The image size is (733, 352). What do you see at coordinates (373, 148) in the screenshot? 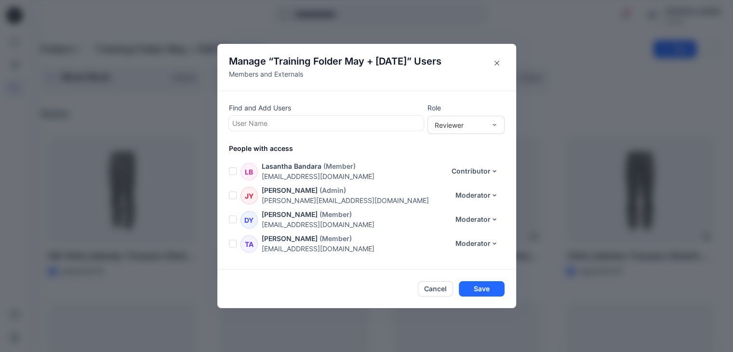
I see `p: People with access` at bounding box center [373, 148].